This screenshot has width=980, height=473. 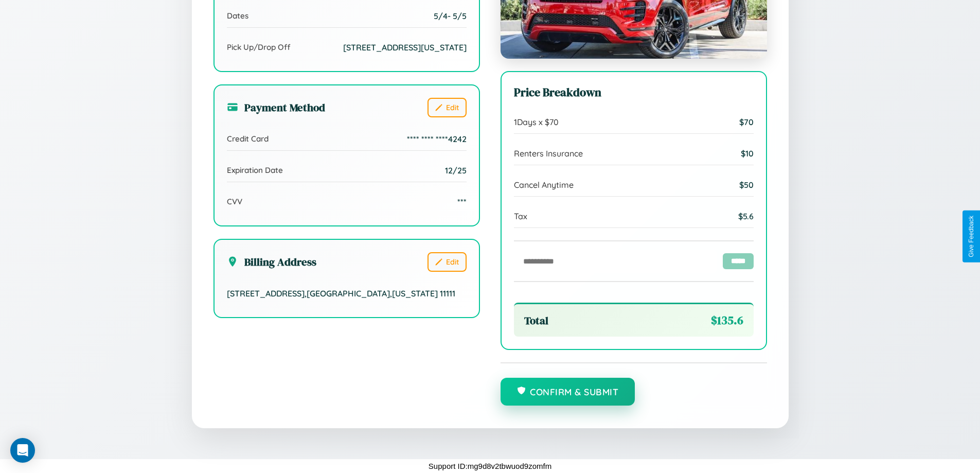 I want to click on h3: Price Breakdown, so click(x=633, y=92).